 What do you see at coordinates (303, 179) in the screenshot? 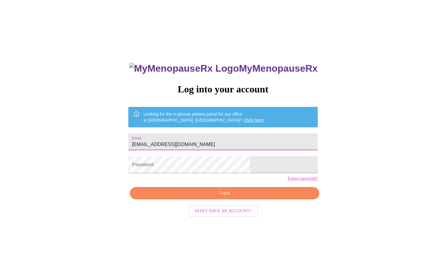
I see `a: Forgot password?` at bounding box center [303, 179].